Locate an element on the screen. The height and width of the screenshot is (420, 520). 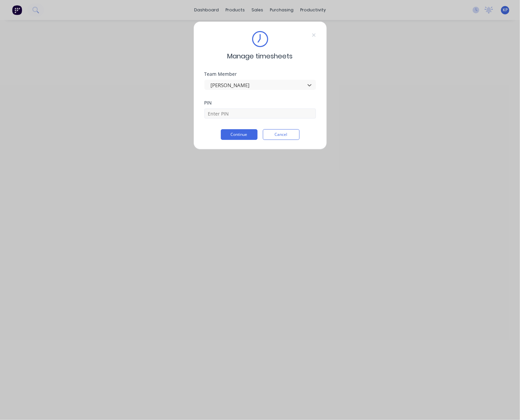
button: Cancel is located at coordinates (281, 135).